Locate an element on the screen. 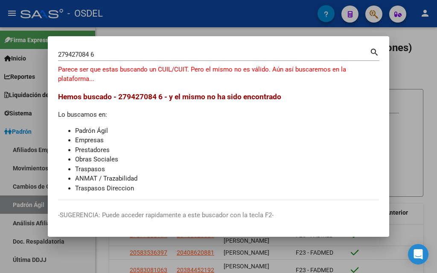 The width and height of the screenshot is (437, 273). li: Empresas is located at coordinates (227, 140).